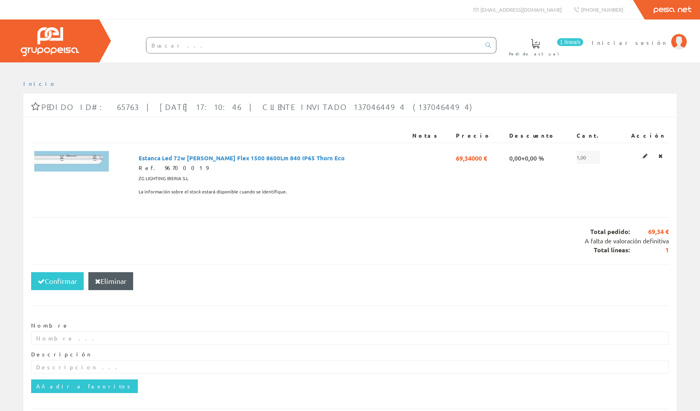 The height and width of the screenshot is (411, 700). What do you see at coordinates (272, 168) in the screenshot?
I see `div: Ref. 96700019` at bounding box center [272, 168].